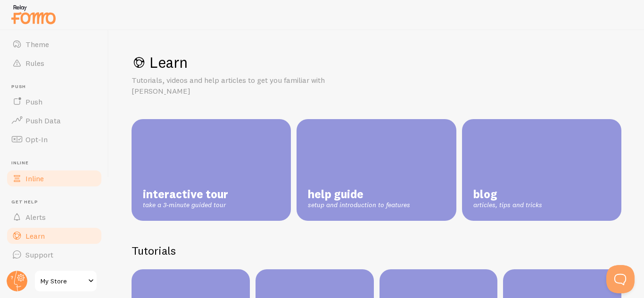 This screenshot has height=298, width=644. Describe the element at coordinates (54, 63) in the screenshot. I see `a: Rules` at that location.